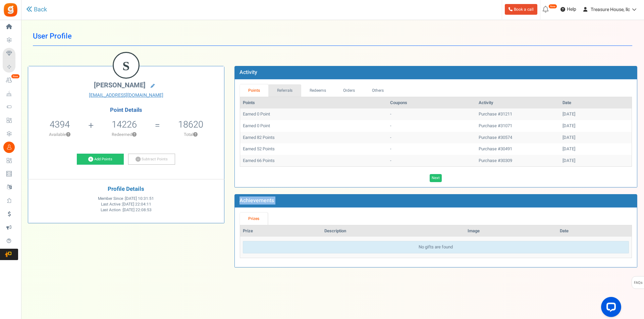 This screenshot has width=644, height=319. What do you see at coordinates (518, 138) in the screenshot?
I see `td: Purchase #30574` at bounding box center [518, 138].